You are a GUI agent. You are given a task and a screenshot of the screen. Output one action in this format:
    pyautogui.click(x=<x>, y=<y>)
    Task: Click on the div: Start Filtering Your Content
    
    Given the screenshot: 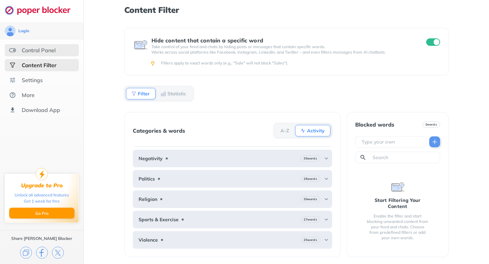 What is the action you would take?
    pyautogui.click(x=398, y=203)
    